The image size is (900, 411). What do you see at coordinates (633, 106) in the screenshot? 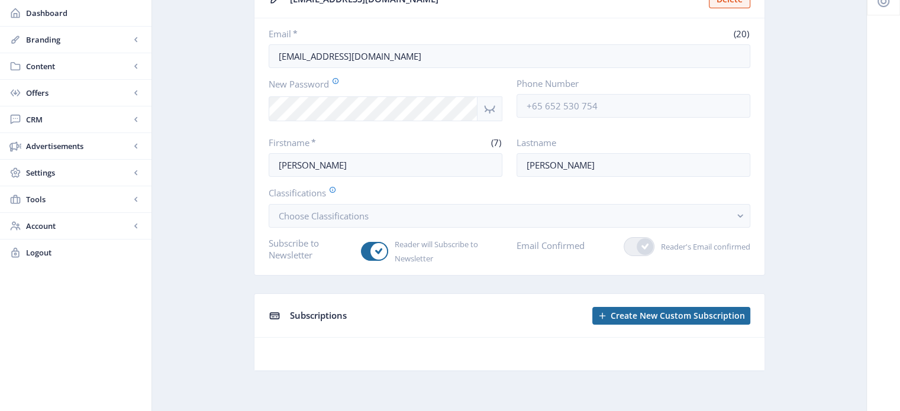
I see `input: +65 652 530 754` at bounding box center [633, 106].